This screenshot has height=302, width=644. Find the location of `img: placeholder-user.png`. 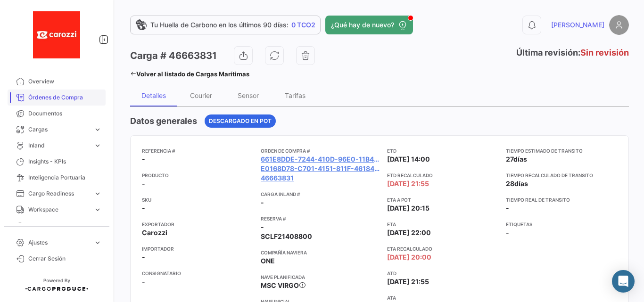

img: placeholder-user.png is located at coordinates (619, 25).